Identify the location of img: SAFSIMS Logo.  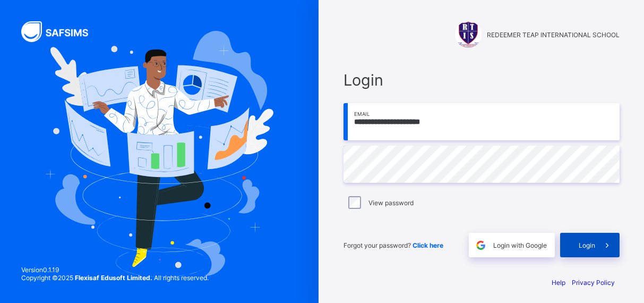
(61, 32).